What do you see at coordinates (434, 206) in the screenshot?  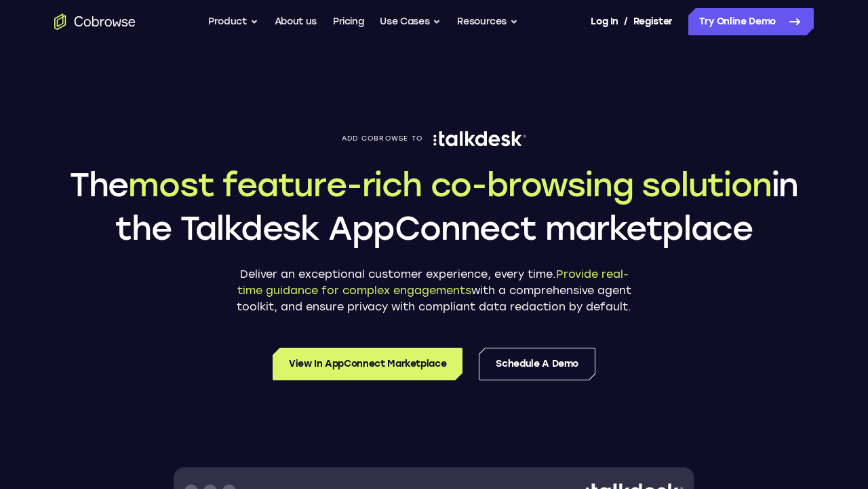 I see `h1: The in the Talkdesk AppConnect marketplace` at bounding box center [434, 206].